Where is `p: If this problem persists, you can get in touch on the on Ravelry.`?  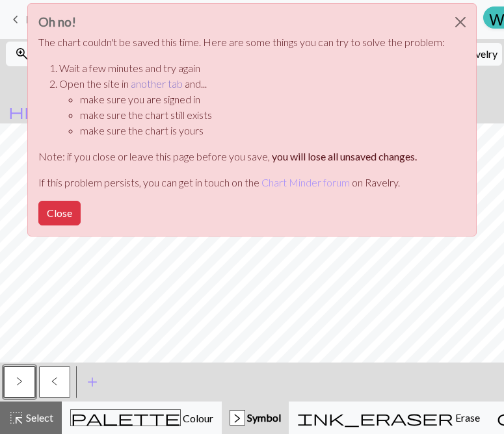 p: If this problem persists, you can get in touch on the on Ravelry. is located at coordinates (241, 183).